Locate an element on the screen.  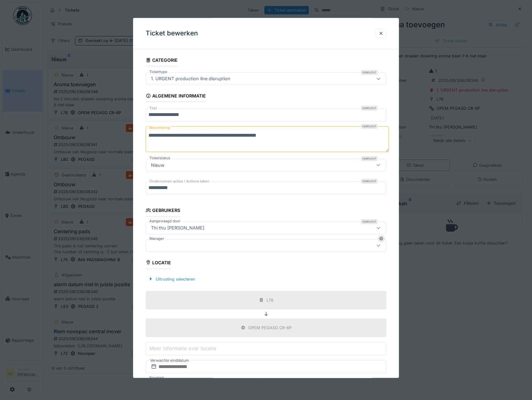
label: Meer informatie over locatie is located at coordinates (182, 349).